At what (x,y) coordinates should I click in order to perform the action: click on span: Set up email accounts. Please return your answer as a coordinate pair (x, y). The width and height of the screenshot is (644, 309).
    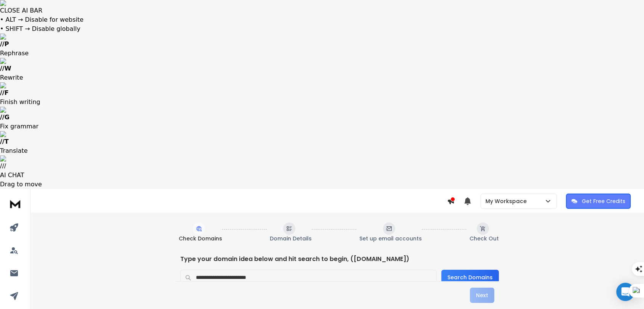
    Looking at the image, I should click on (391, 238).